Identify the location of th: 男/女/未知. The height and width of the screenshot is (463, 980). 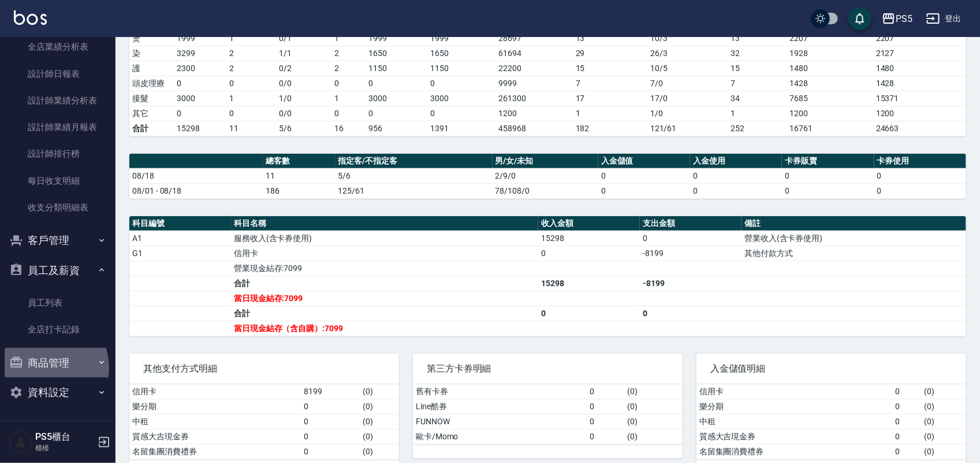
(545, 161).